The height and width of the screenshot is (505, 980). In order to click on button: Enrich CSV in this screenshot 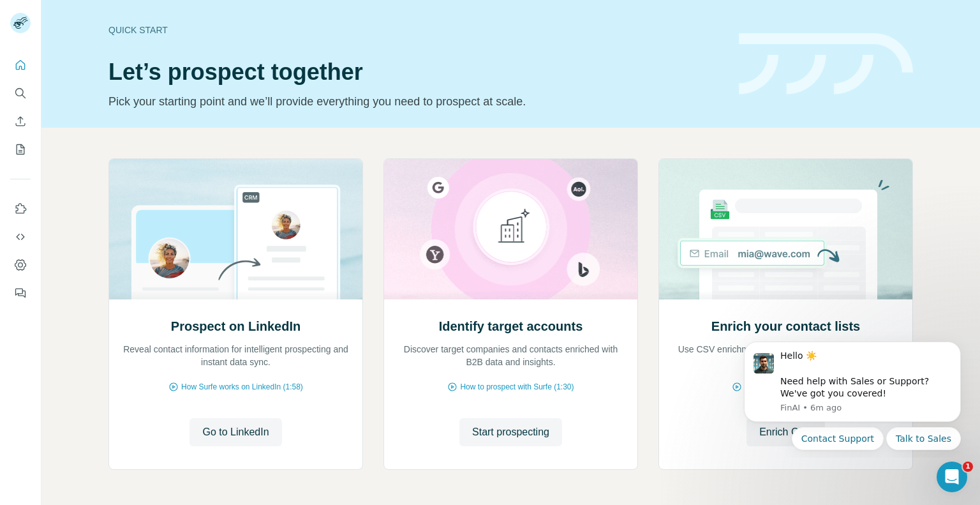, I will do `click(20, 121)`.